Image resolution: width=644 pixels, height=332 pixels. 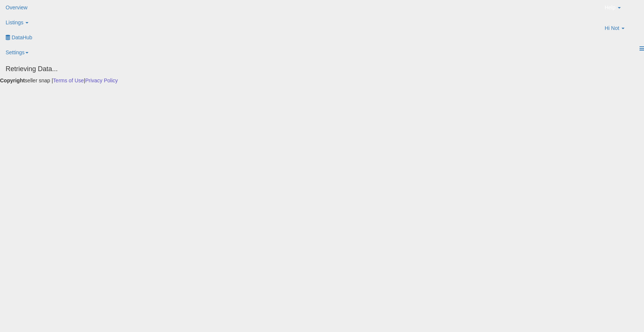 I want to click on a: Terms of Use, so click(x=68, y=81).